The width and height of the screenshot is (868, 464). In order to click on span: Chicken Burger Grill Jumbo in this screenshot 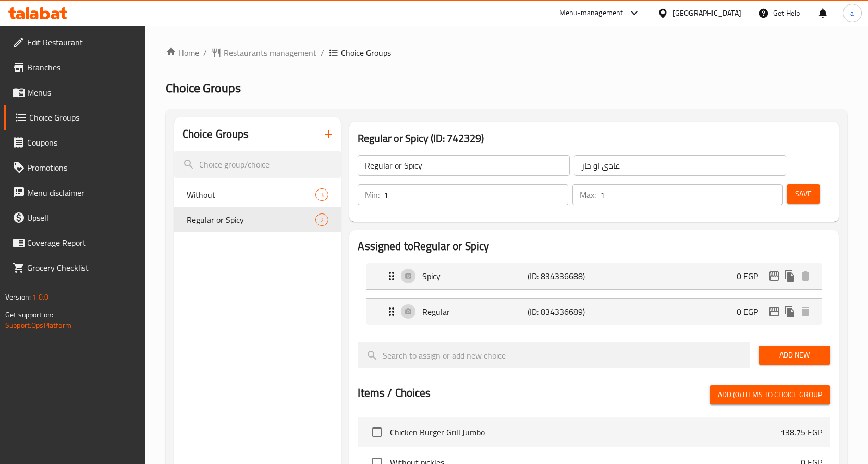, I will do `click(585, 432)`.